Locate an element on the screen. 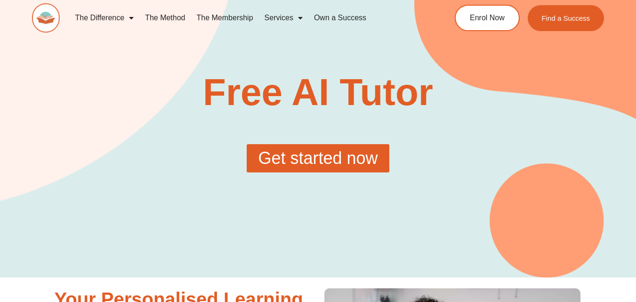 This screenshot has height=302, width=636. a: The Difference is located at coordinates (104, 18).